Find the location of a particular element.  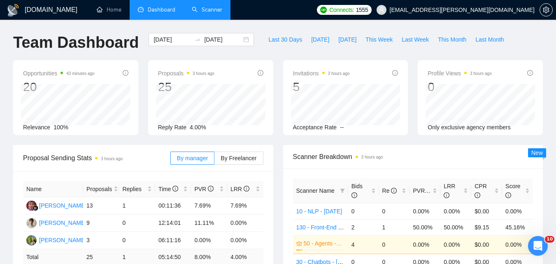

span: Profile Views is located at coordinates (460, 73).